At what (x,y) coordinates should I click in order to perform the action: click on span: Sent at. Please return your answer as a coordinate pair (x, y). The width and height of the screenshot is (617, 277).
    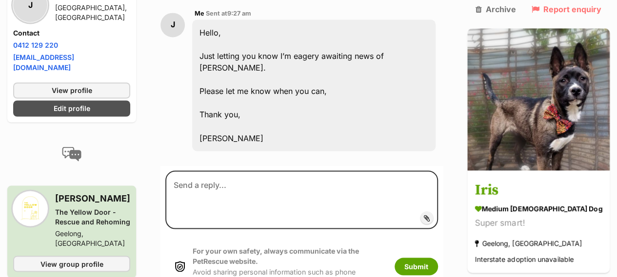
    Looking at the image, I should click on (228, 13).